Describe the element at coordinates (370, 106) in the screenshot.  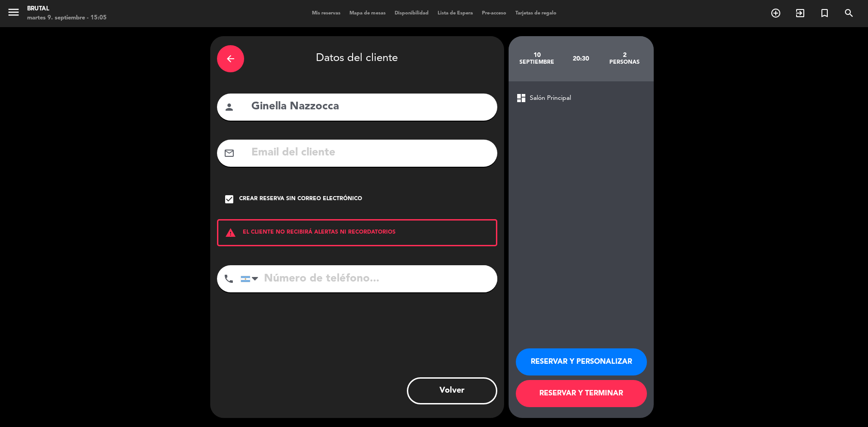
I see `input: Nombre del cliente` at that location.